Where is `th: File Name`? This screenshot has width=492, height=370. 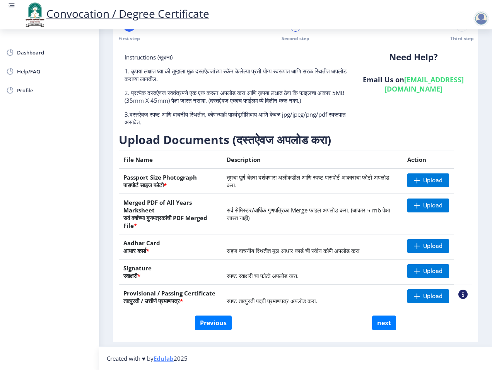 th: File Name is located at coordinates (170, 160).